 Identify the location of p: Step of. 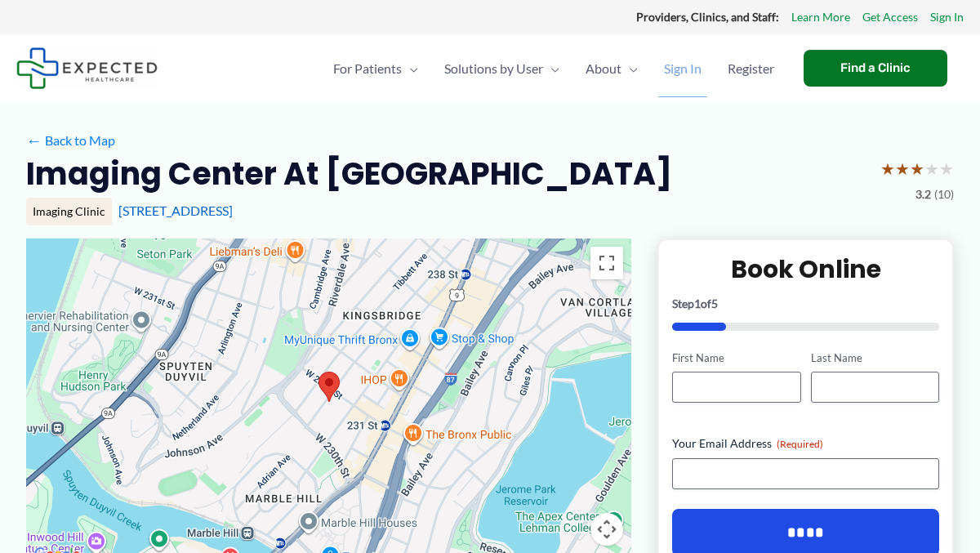
(805, 304).